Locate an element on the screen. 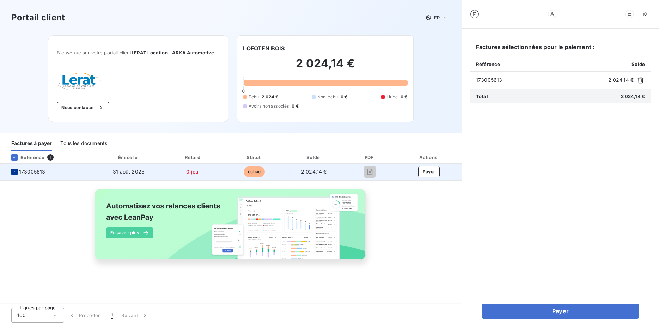 The height and width of the screenshot is (327, 659). button: 1 is located at coordinates (112, 315).